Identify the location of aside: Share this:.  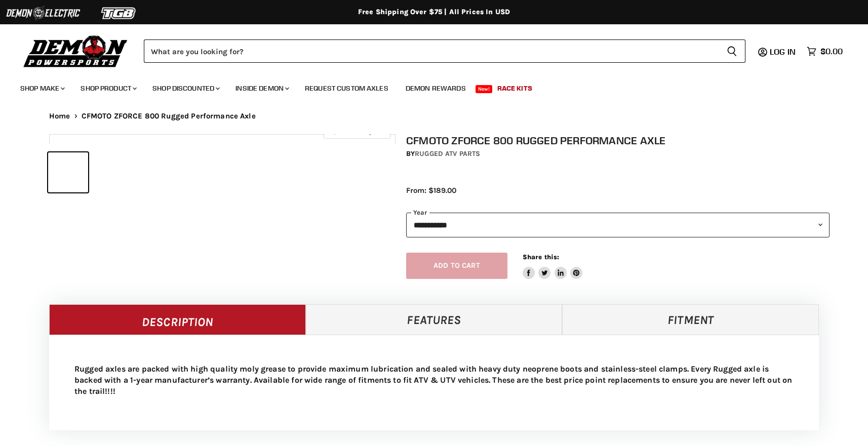
(553, 265).